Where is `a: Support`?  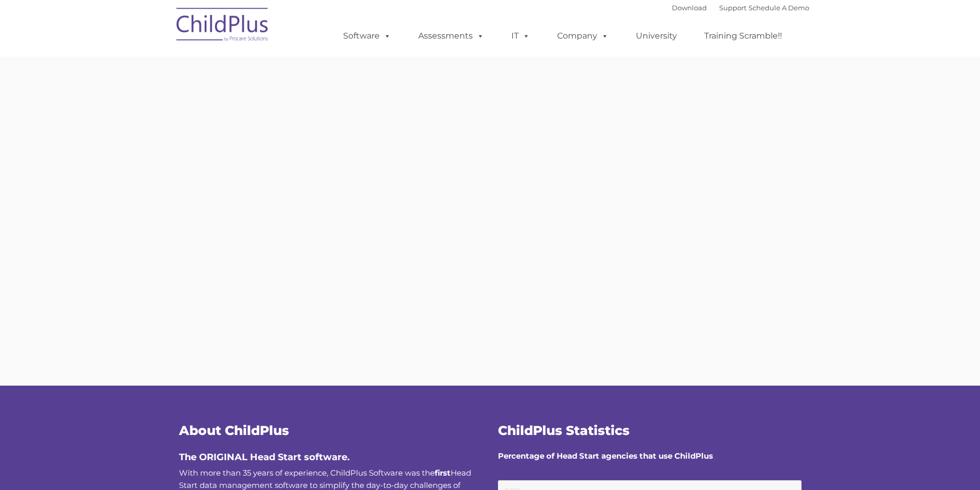
a: Support is located at coordinates (733, 7).